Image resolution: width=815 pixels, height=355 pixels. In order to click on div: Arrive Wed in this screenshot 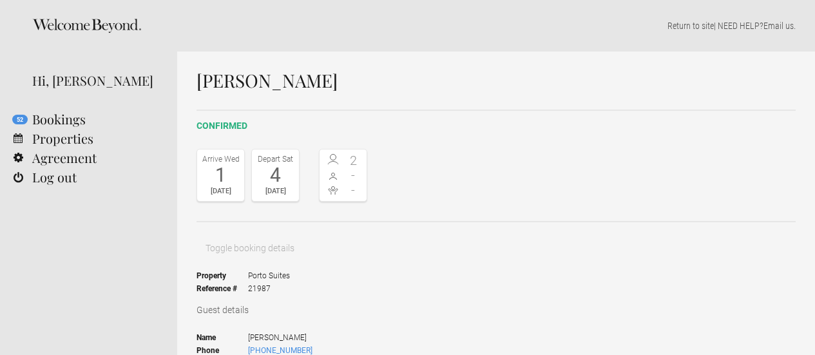, I will do `click(220, 159)`.